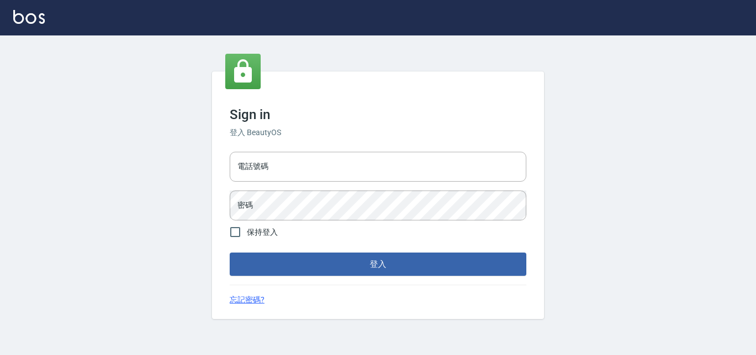 This screenshot has width=756, height=355. Describe the element at coordinates (247, 300) in the screenshot. I see `a: 忘記密碼?` at that location.